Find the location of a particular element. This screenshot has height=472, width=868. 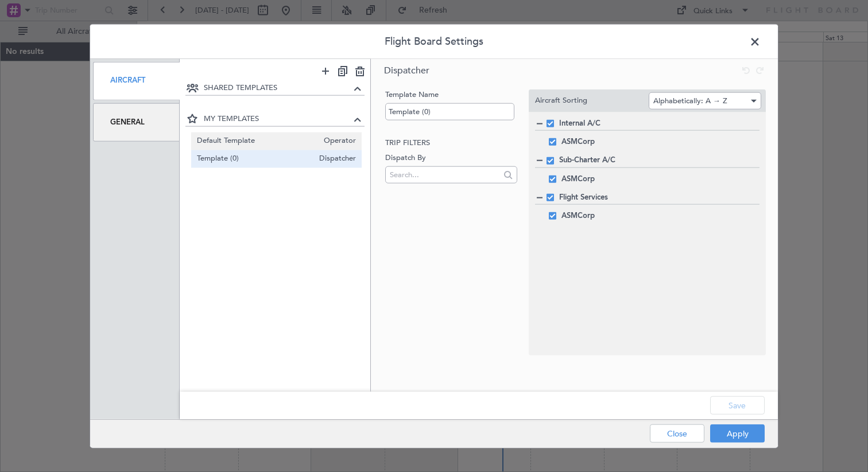

span: Template (0) is located at coordinates (256, 159).